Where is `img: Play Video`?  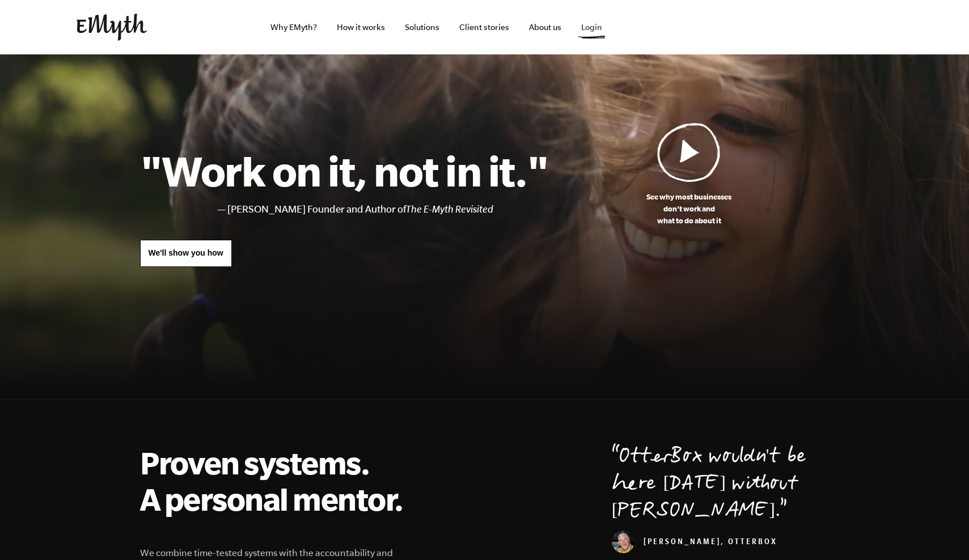 img: Play Video is located at coordinates (689, 152).